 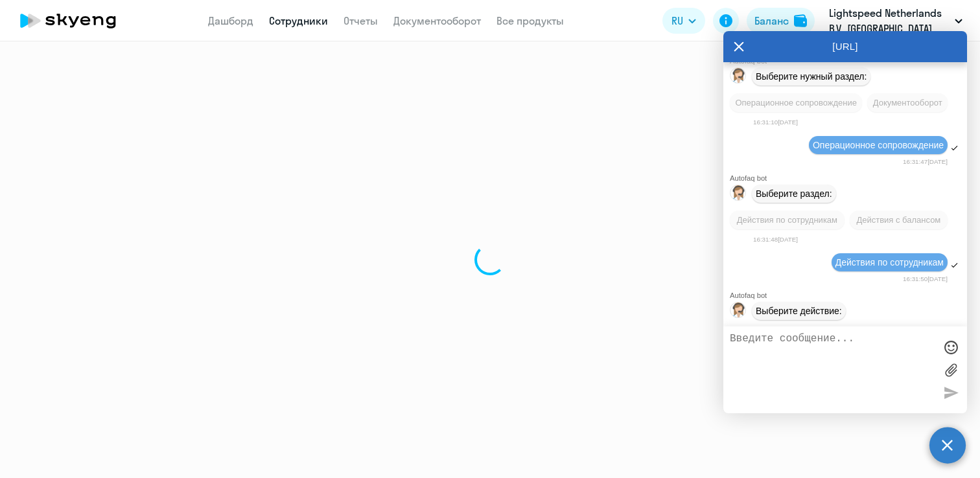 What do you see at coordinates (907, 102) in the screenshot?
I see `button: Документооборот` at bounding box center [907, 102].